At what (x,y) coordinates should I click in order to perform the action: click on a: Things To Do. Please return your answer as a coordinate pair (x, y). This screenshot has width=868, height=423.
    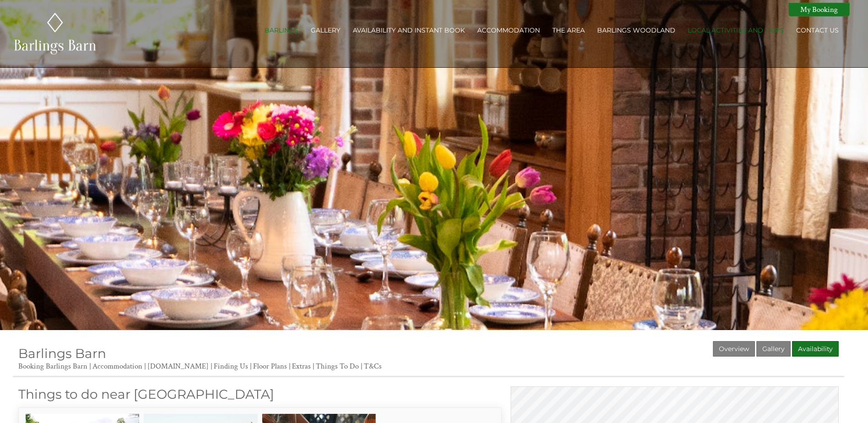
    Looking at the image, I should click on (337, 366).